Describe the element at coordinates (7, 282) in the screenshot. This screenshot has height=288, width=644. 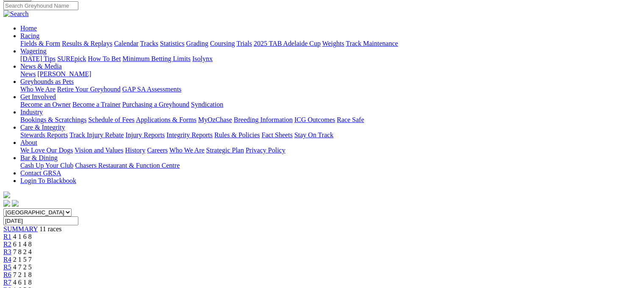
I see `span: R7` at that location.